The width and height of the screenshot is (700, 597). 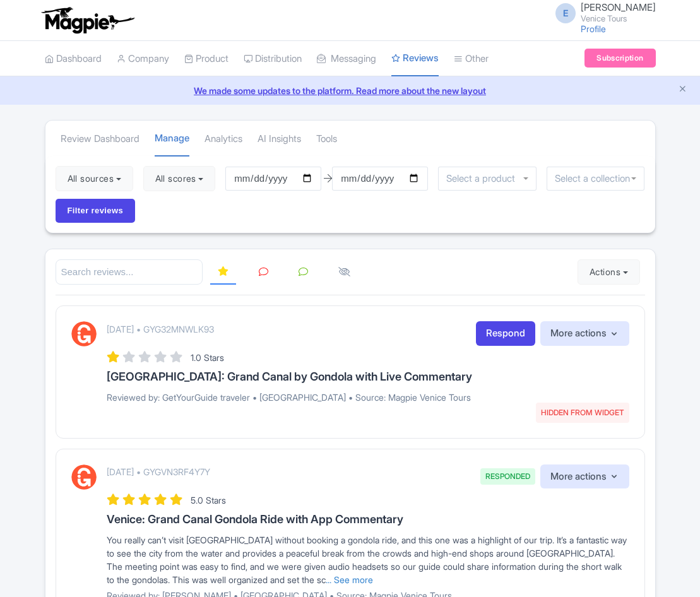 What do you see at coordinates (326, 139) in the screenshot?
I see `a: Tools` at bounding box center [326, 139].